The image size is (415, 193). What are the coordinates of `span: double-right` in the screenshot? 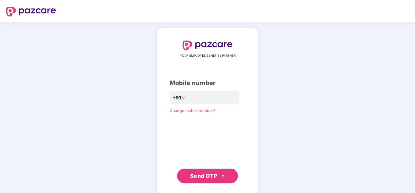 It's located at (223, 176).